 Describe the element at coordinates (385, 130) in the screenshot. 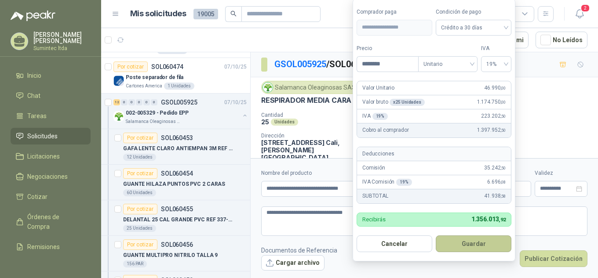

I see `p: Cobro al comprador` at that location.